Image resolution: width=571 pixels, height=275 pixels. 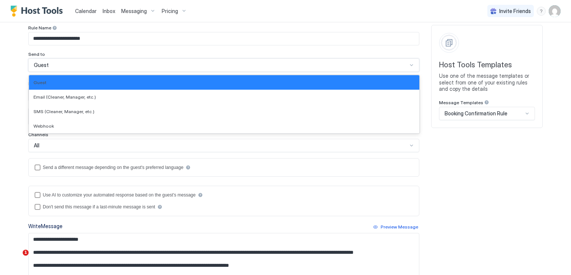 I want to click on span: Webhook, so click(x=44, y=126).